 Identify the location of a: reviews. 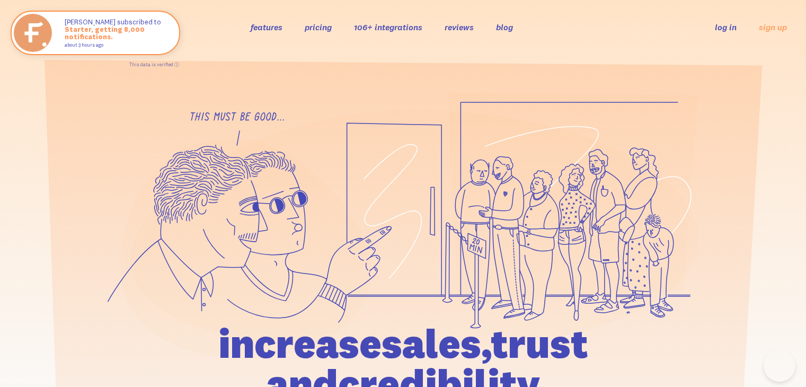
(459, 27).